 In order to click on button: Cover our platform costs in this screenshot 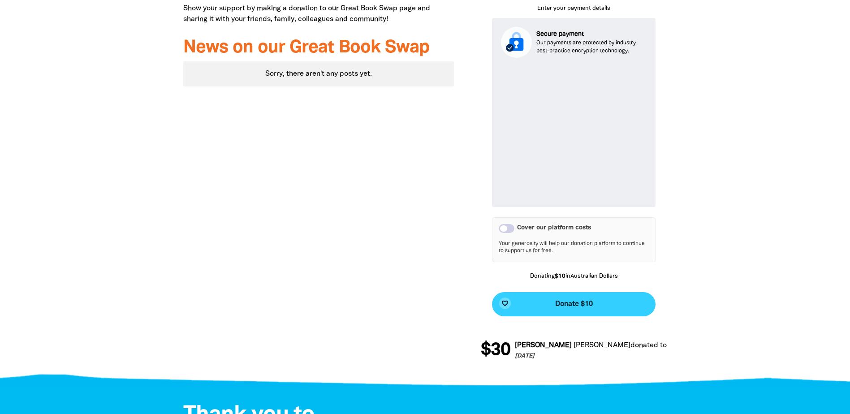, I will do `click(506, 228)`.